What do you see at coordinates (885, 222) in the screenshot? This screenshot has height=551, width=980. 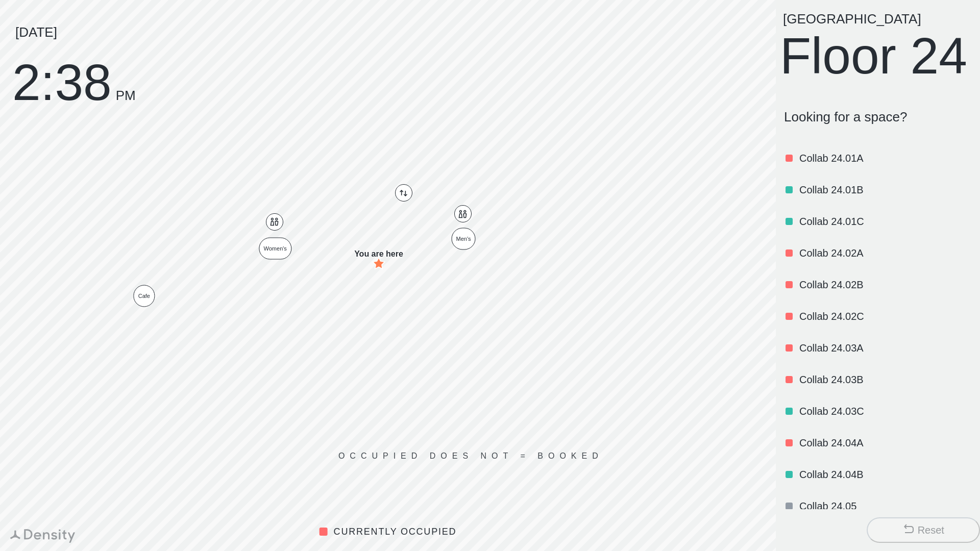 I see `p: Collab 24.01C` at bounding box center [885, 222].